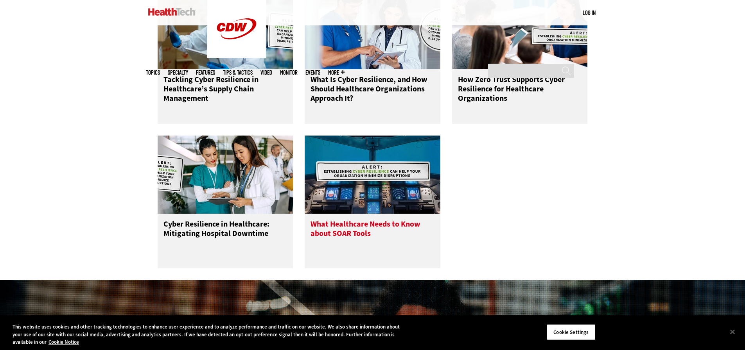 Image resolution: width=745 pixels, height=350 pixels. I want to click on img: Doctors speaking in hospital, so click(225, 175).